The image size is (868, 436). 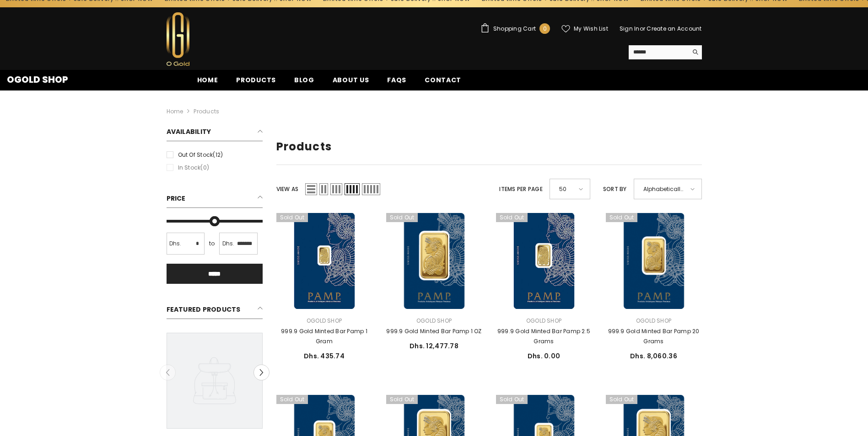 What do you see at coordinates (214, 155) in the screenshot?
I see `label: Out of stock` at bounding box center [214, 155].